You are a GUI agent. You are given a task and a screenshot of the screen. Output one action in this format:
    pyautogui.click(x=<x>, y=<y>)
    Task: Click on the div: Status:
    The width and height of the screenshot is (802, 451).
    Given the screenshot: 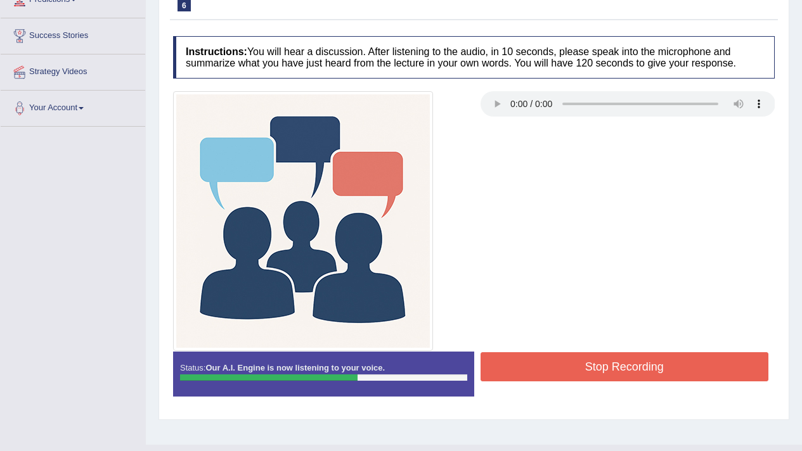 What is the action you would take?
    pyautogui.click(x=323, y=374)
    